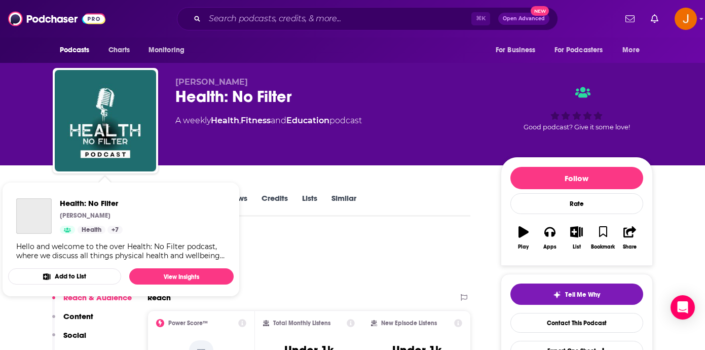 The width and height of the screenshot is (705, 350). Describe the element at coordinates (577, 127) in the screenshot. I see `span: Good podcast? Give it some love!` at that location.